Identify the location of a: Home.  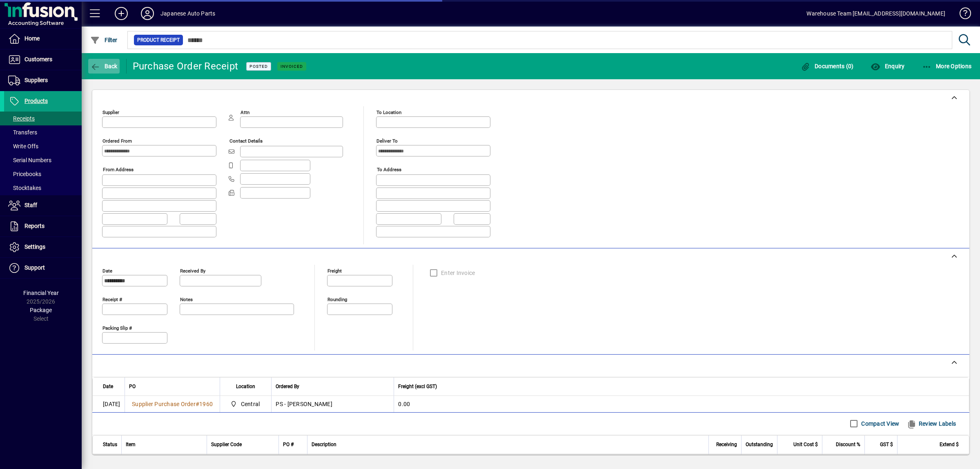
(43, 39).